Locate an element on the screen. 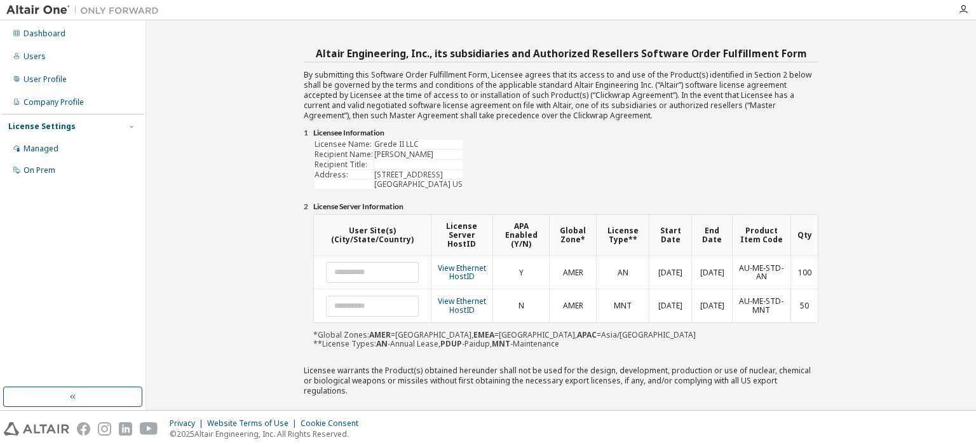  td: Recipient Name: is located at coordinates (344, 154).